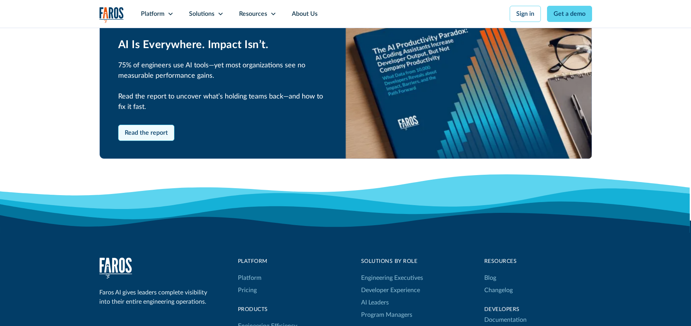 This screenshot has height=326, width=691. What do you see at coordinates (202, 14) in the screenshot?
I see `div: Solutions` at bounding box center [202, 14].